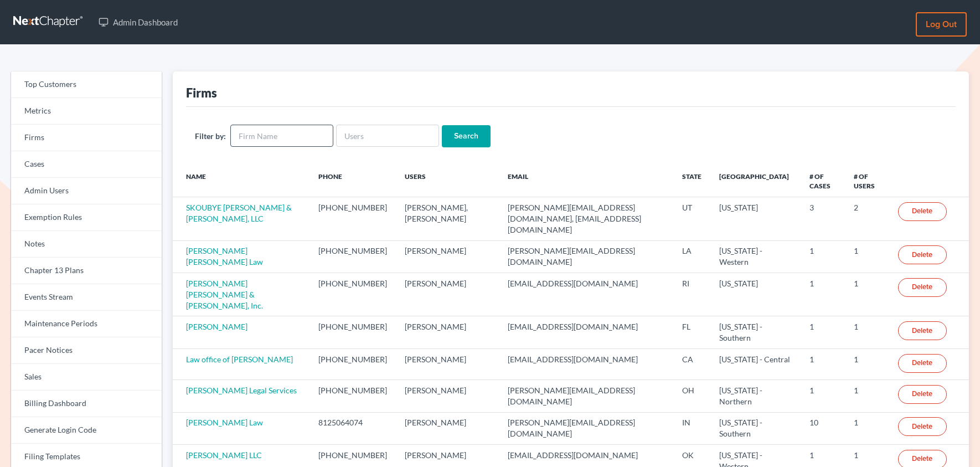 This screenshot has width=980, height=467. What do you see at coordinates (87, 271) in the screenshot?
I see `a: Chapter 13 Plans` at bounding box center [87, 271].